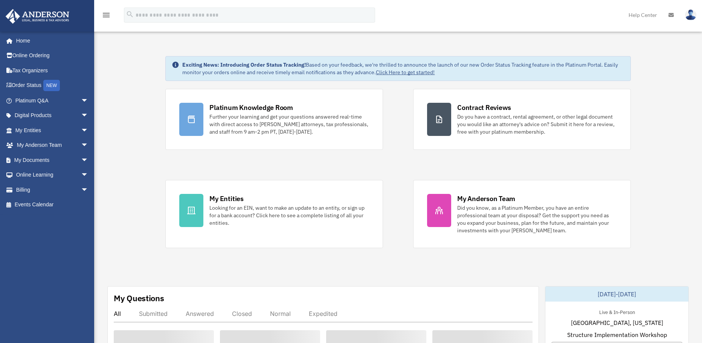 This screenshot has height=343, width=702. Describe the element at coordinates (52, 175) in the screenshot. I see `a: Online Learningarrow_drop_down` at that location.